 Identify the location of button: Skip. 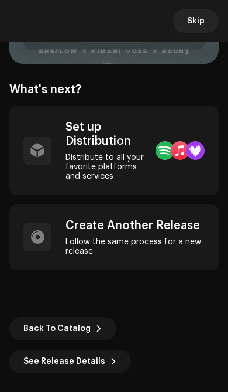
(196, 21).